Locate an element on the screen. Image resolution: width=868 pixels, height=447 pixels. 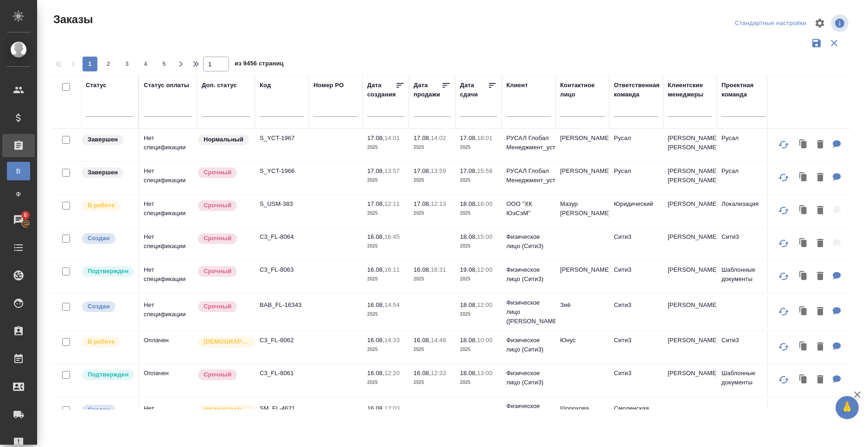
p: 14:54 is located at coordinates (392, 305).